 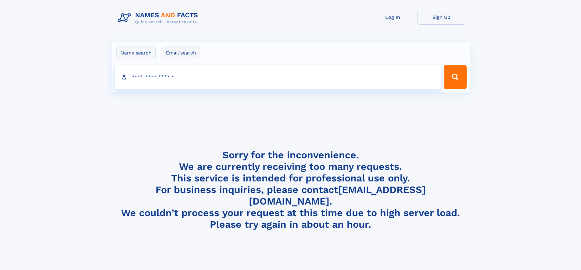 What do you see at coordinates (136, 53) in the screenshot?
I see `label: Name search` at bounding box center [136, 53].